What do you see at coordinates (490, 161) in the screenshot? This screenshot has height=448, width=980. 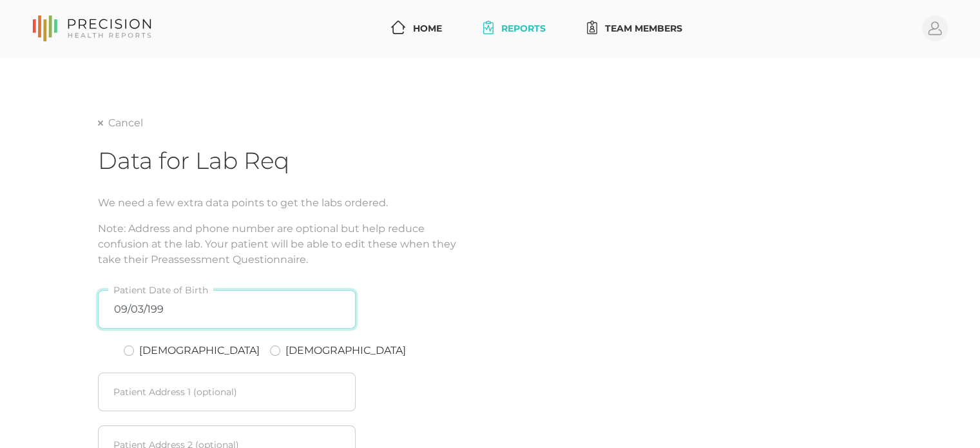 I see `h1: Data for Lab Req` at bounding box center [490, 161].